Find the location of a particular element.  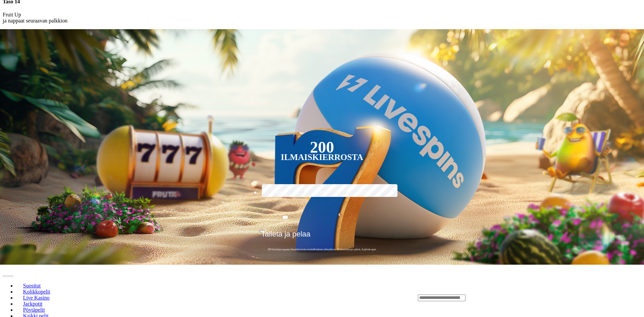

div: 200 is located at coordinates (322, 147).